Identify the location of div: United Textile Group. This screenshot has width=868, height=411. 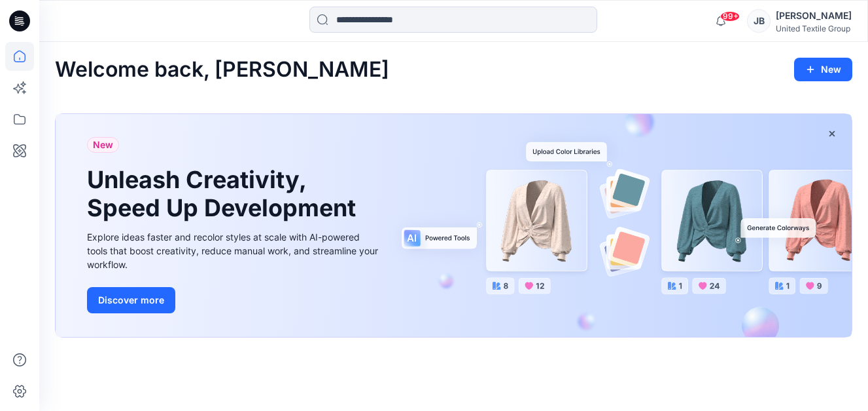
(814, 28).